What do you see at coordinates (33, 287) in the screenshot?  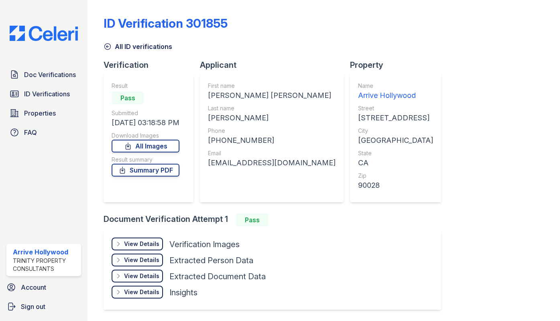 I see `span: Account` at bounding box center [33, 287].